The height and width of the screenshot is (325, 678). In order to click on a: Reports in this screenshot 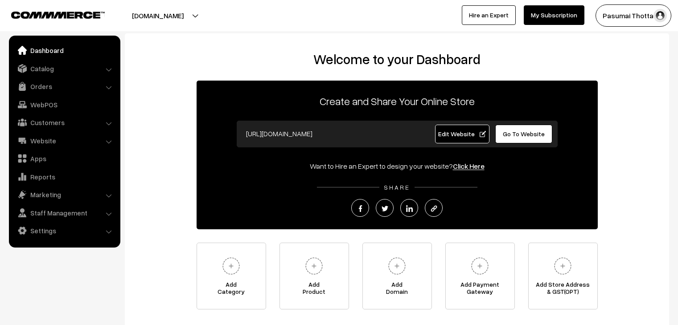, I will do `click(64, 177)`.